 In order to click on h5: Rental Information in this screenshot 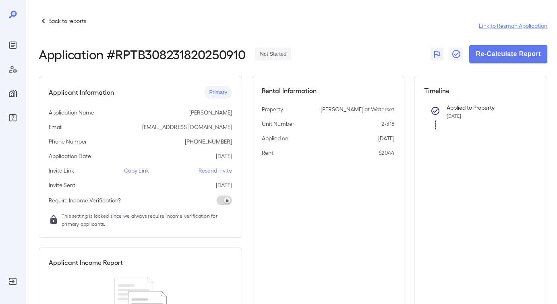, I will do `click(328, 91)`.